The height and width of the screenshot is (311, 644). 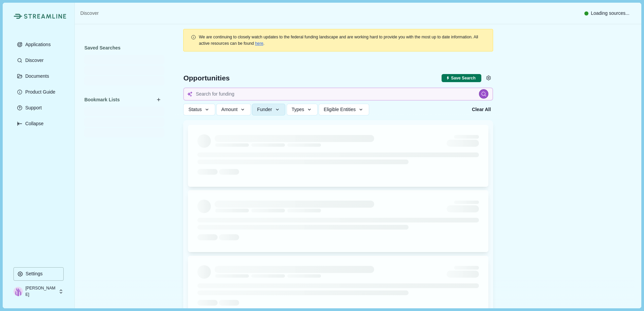 I want to click on span: Funder, so click(x=265, y=110).